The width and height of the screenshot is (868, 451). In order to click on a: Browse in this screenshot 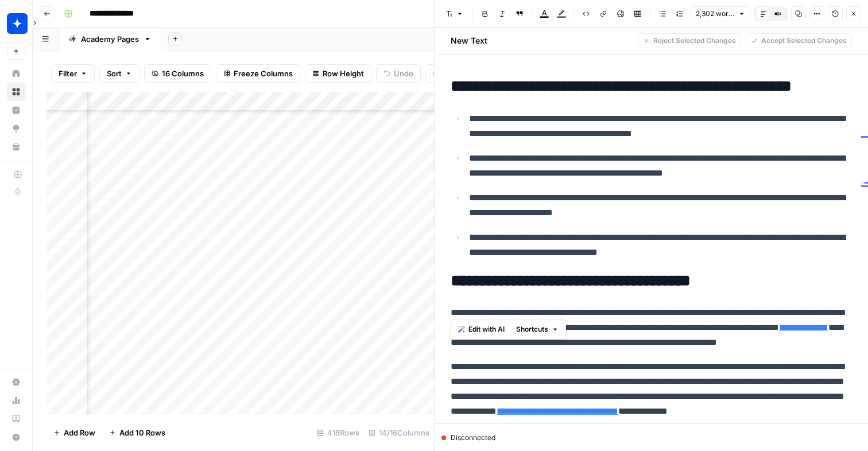, I will do `click(16, 92)`.